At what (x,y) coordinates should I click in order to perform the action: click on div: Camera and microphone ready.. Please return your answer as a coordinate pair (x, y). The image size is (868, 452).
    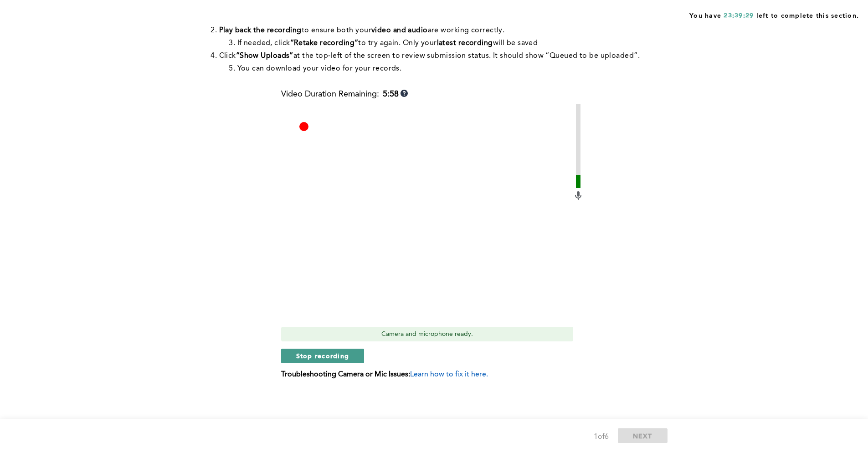
    Looking at the image, I should click on (426, 335).